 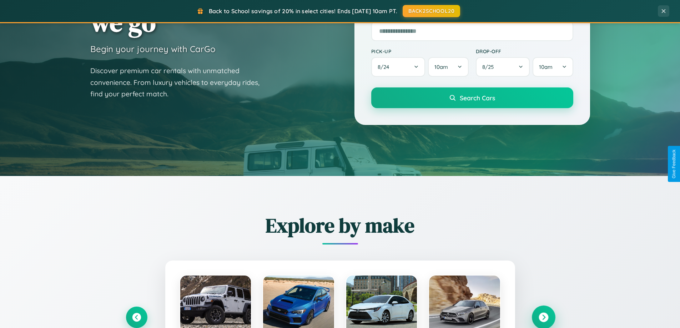 I want to click on div: Give Feedback, so click(x=674, y=164).